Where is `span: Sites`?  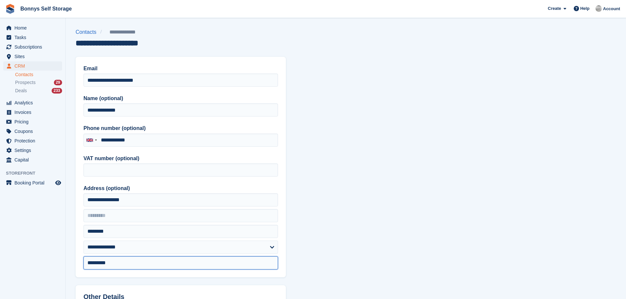 span: Sites is located at coordinates (34, 57).